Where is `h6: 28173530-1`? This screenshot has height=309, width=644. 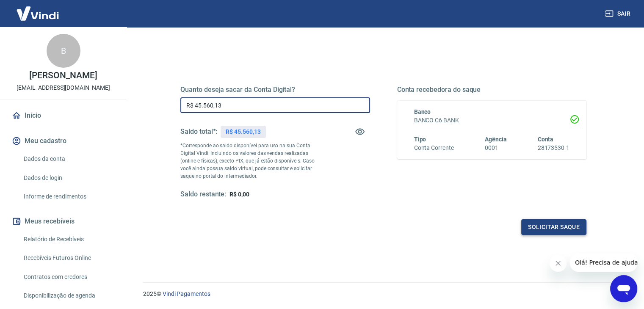
h6: 28173530-1 is located at coordinates (554, 148).